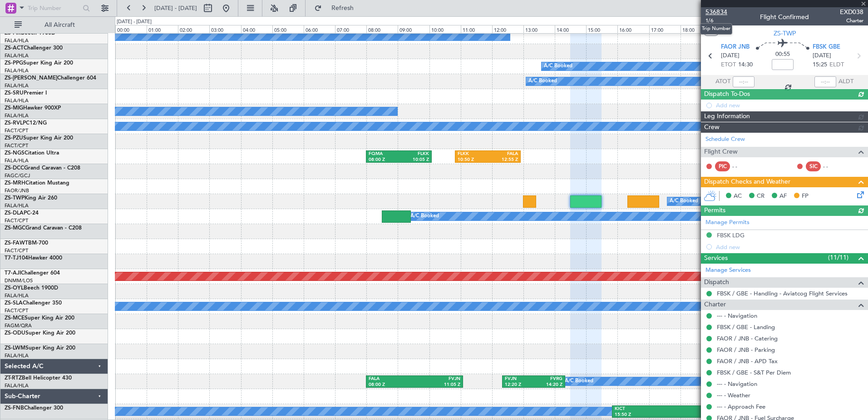 This screenshot has height=420, width=868. Describe the element at coordinates (15, 228) in the screenshot. I see `span: ZS-MGC` at that location.